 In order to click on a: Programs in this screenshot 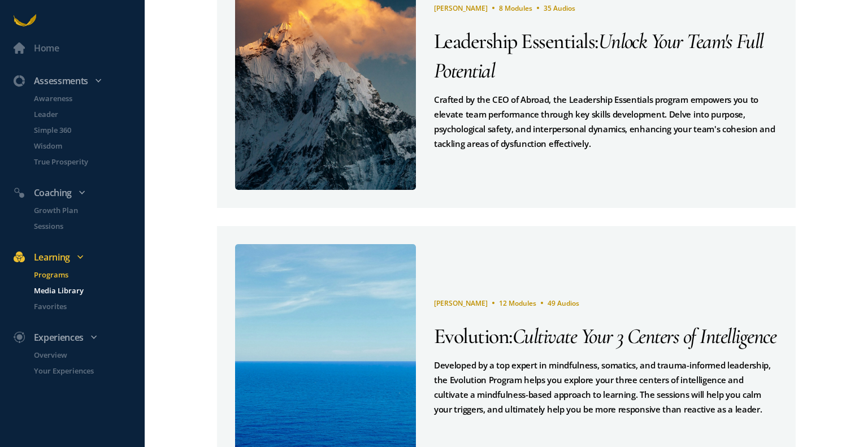, I will do `click(82, 275)`.